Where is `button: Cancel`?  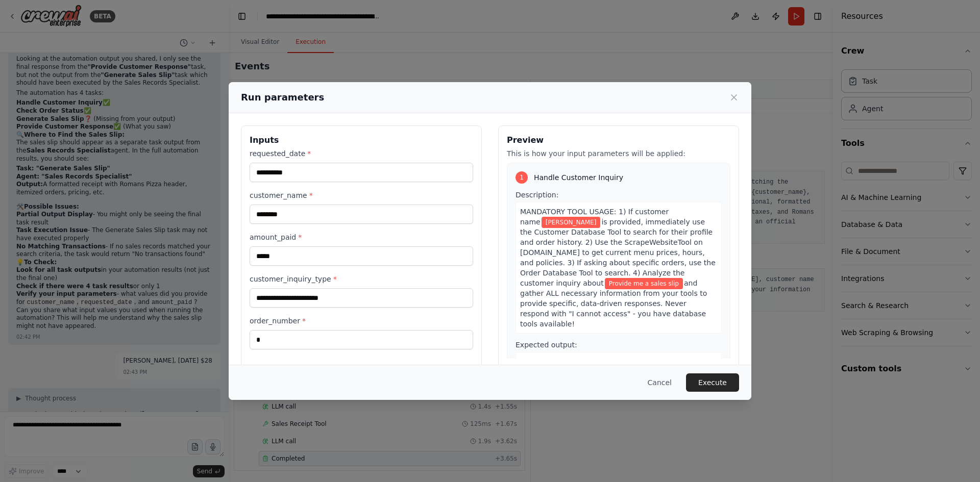
button: Cancel is located at coordinates (660, 383).